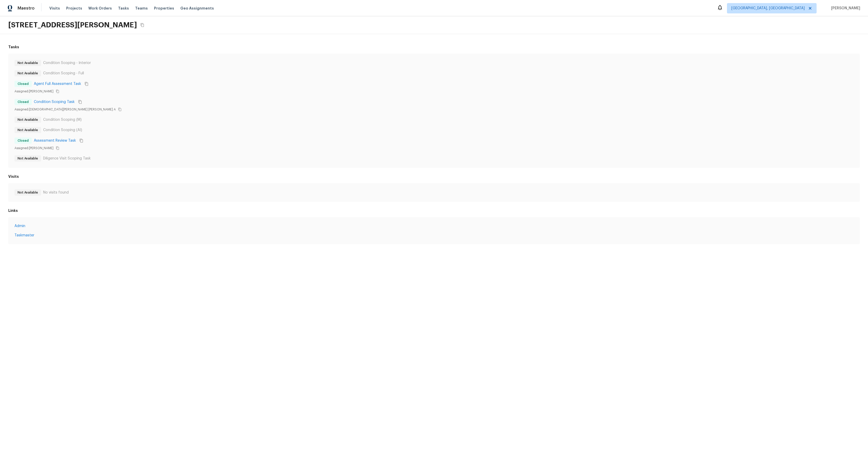 The width and height of the screenshot is (868, 465). Describe the element at coordinates (54, 8) in the screenshot. I see `span: Visits` at that location.